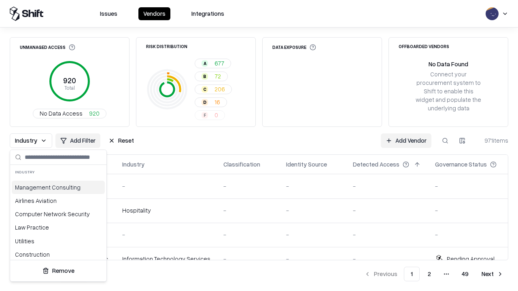 This screenshot has height=291, width=518. What do you see at coordinates (58, 271) in the screenshot?
I see `button: Remove` at bounding box center [58, 271].